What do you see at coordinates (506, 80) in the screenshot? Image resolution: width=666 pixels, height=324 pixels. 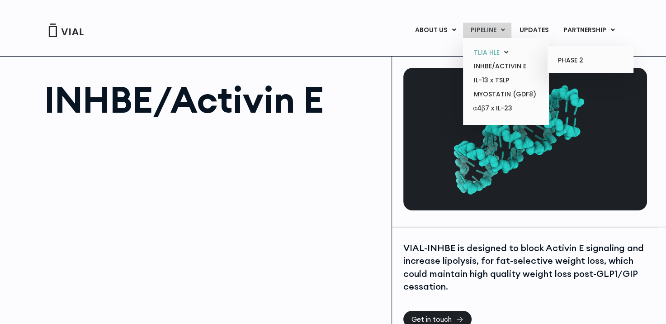 I see `a: IL-13 x TSLP` at bounding box center [506, 80].